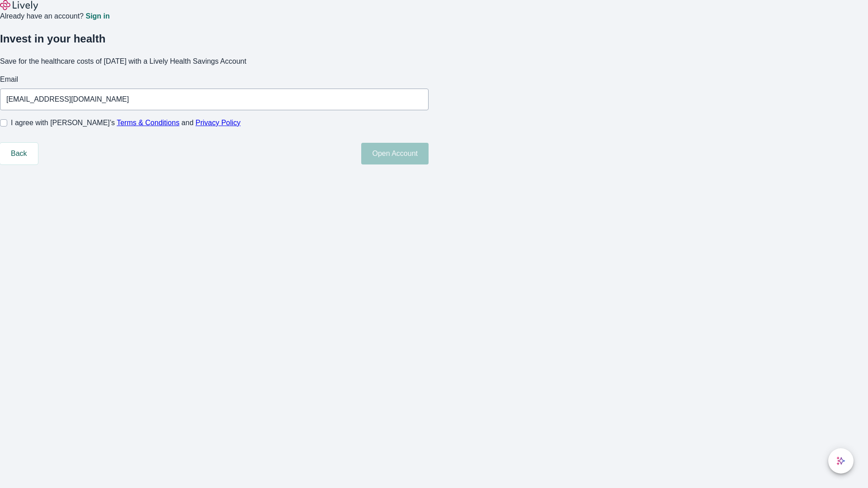 The width and height of the screenshot is (868, 488). I want to click on a: Terms & Conditions, so click(148, 123).